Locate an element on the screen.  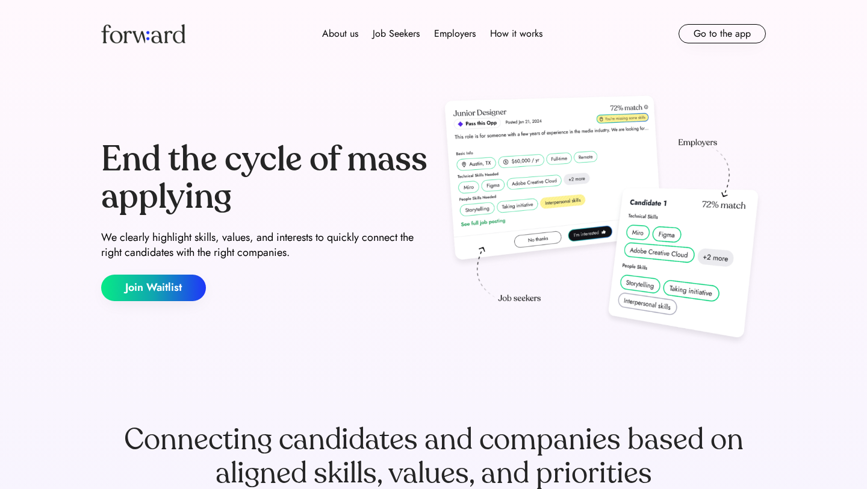
button: Go to the app is located at coordinates (722, 34).